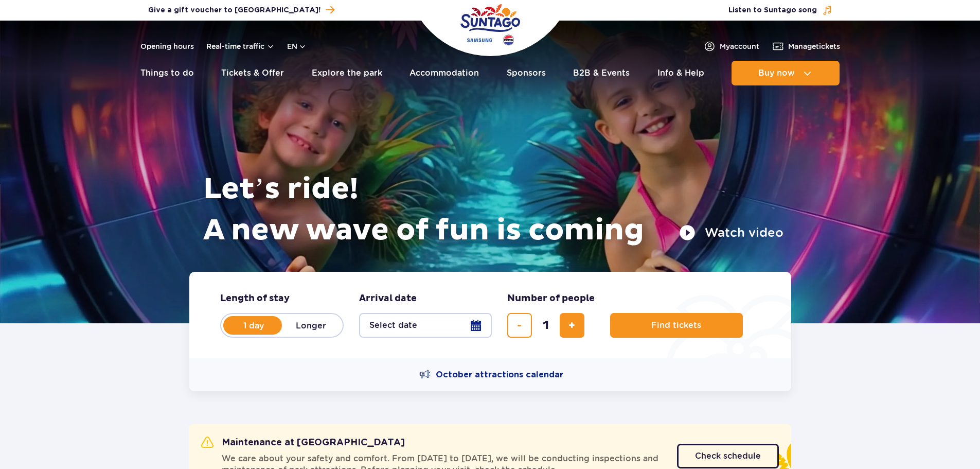  I want to click on span: Length of stay, so click(254, 298).